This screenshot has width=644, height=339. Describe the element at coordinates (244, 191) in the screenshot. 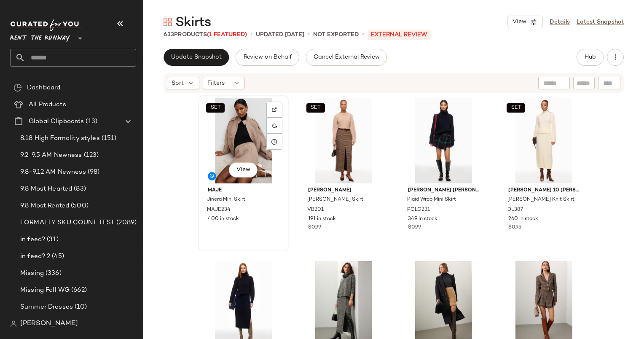

I see `span: Maje` at that location.